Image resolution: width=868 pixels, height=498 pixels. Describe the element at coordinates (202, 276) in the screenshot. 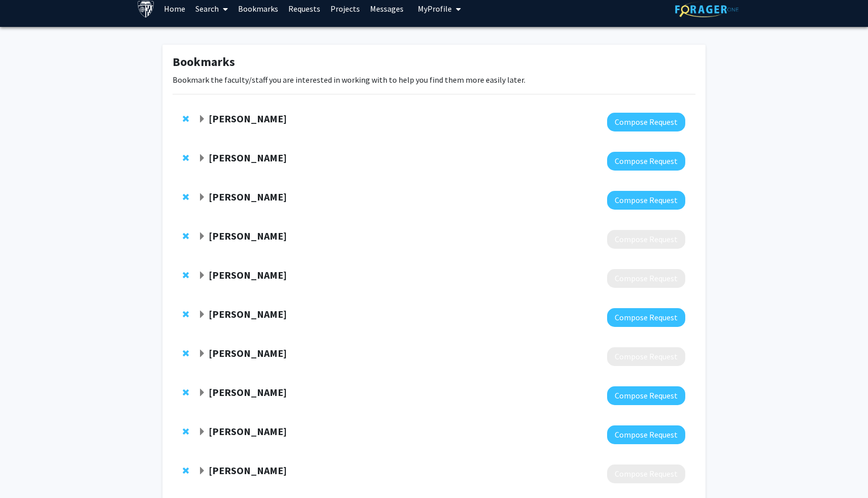

I see `span: Expand Constantine Lyketsos Bookmark` at that location.